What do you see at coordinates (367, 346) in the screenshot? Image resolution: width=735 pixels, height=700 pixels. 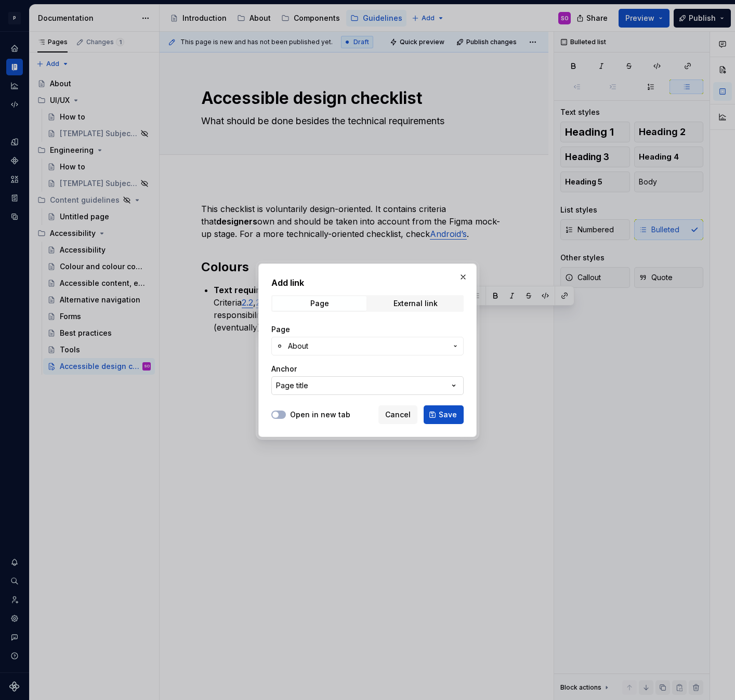 I see `button: About` at bounding box center [367, 346].